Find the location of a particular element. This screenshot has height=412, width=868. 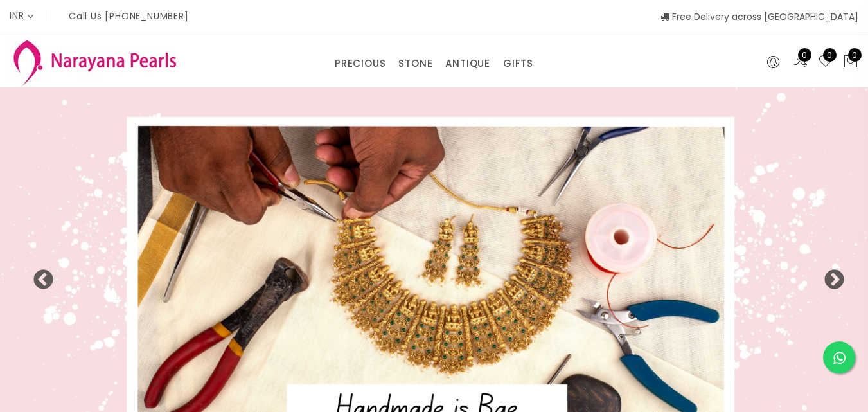

button: Next is located at coordinates (830, 276).